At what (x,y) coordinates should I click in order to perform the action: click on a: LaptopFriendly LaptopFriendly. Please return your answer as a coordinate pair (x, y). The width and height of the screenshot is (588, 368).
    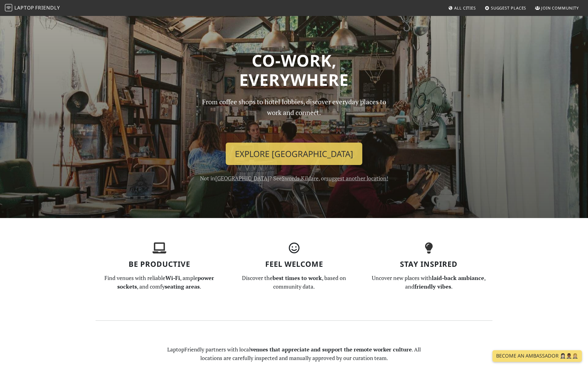
    Looking at the image, I should click on (32, 8).